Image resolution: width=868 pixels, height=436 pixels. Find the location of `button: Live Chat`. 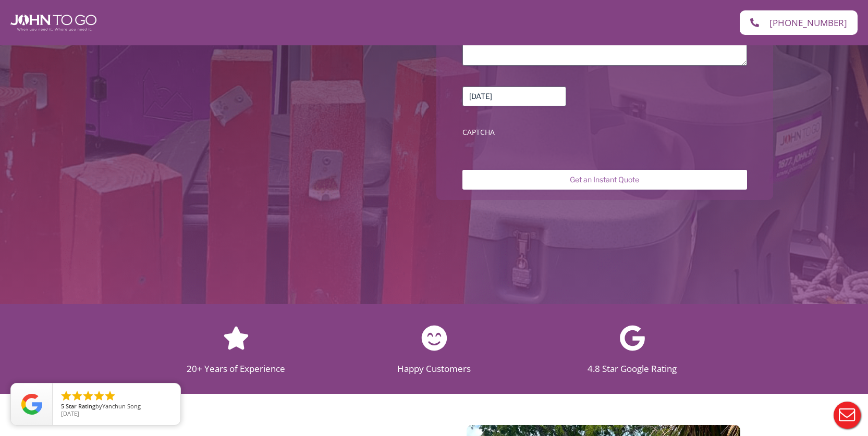

button: Live Chat is located at coordinates (847, 415).